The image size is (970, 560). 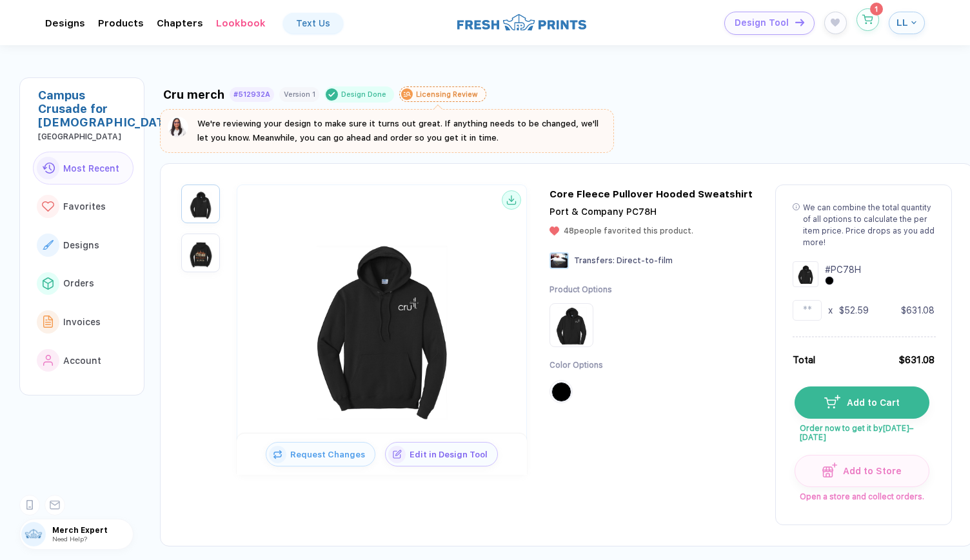 I want to click on span: Add to Store, so click(x=870, y=470).